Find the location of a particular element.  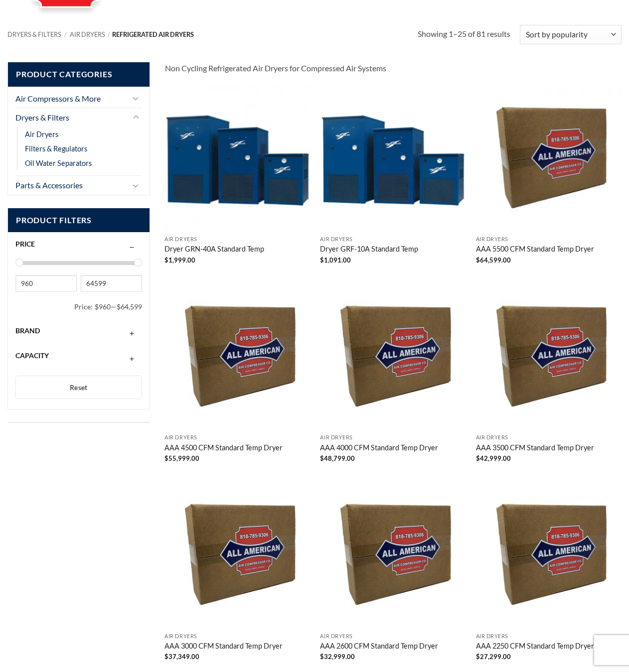

p: Non Cycling Refrigerated Air Dryers for Compressed Air Systems is located at coordinates (393, 69).